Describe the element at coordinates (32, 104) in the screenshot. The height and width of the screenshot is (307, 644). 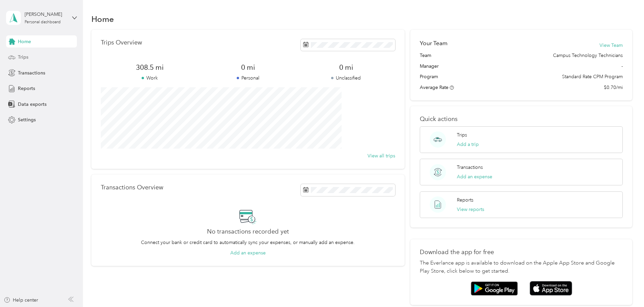
I see `span: Data exports` at that location.